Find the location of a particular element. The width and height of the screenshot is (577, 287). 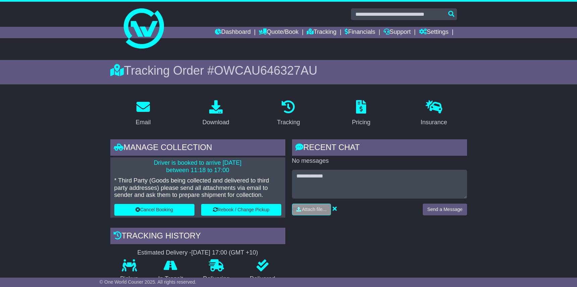

a: Download is located at coordinates (216, 114).